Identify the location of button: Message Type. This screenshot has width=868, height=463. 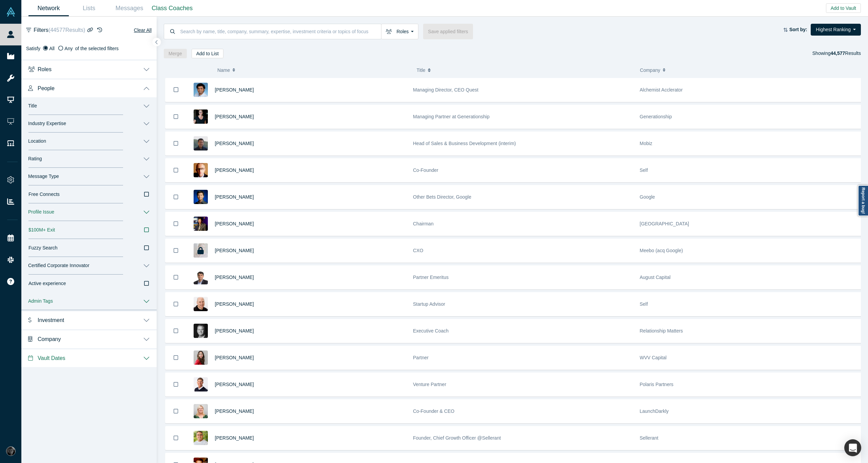
(89, 176).